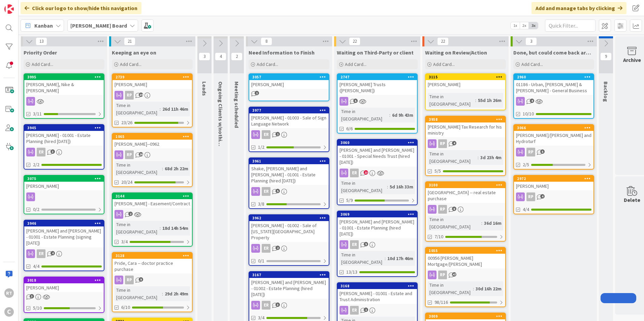 The width and height of the screenshot is (644, 321). Describe the element at coordinates (553, 52) in the screenshot. I see `span: Done, but could come back around` at that location.